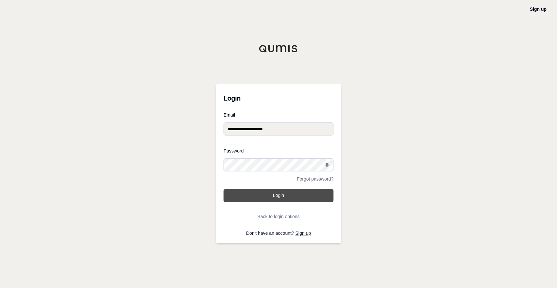  Describe the element at coordinates (278, 115) in the screenshot. I see `label: Email` at that location.